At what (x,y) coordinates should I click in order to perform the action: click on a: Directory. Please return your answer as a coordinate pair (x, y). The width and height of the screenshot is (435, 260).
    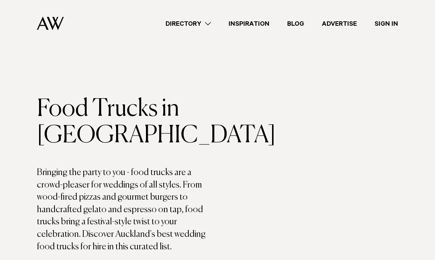
    Looking at the image, I should click on (188, 24).